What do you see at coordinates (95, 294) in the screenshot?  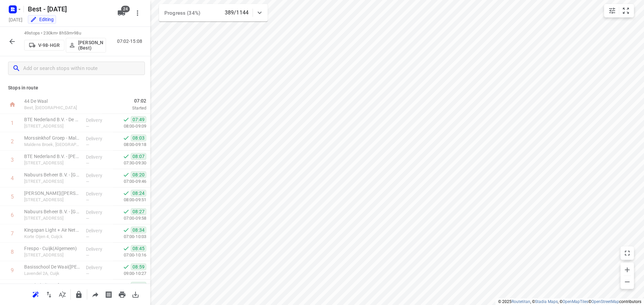 I see `span: Share route` at bounding box center [95, 294].